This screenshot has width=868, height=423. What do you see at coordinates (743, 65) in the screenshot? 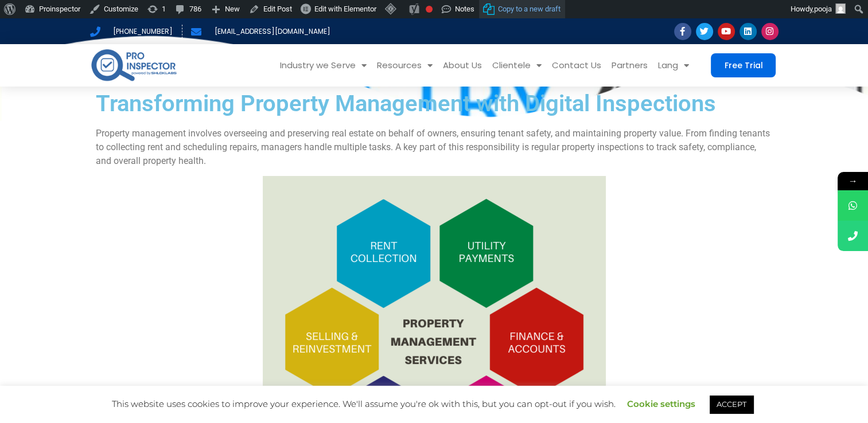
I see `span: Free Trial` at bounding box center [743, 65].